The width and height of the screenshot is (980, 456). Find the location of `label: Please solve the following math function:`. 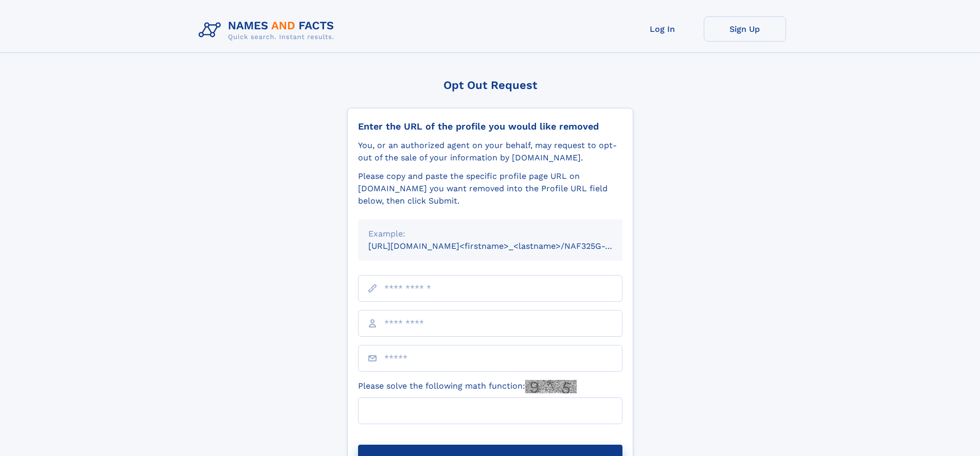

label: Please solve the following math function: is located at coordinates (467, 387).